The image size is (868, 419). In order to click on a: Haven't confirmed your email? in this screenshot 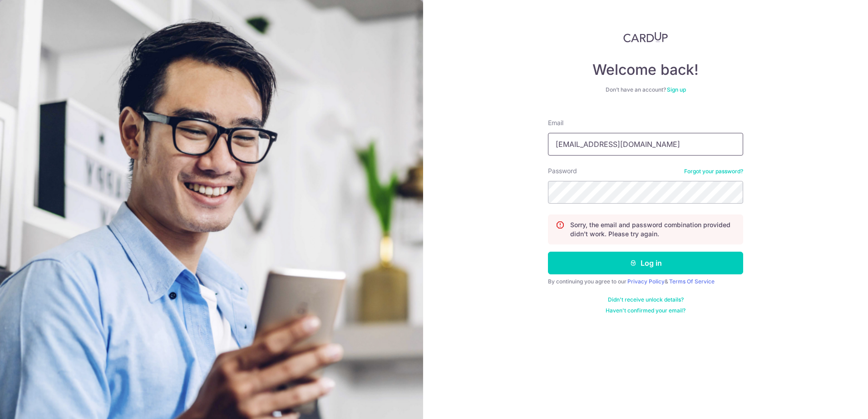, I will do `click(645, 311)`.